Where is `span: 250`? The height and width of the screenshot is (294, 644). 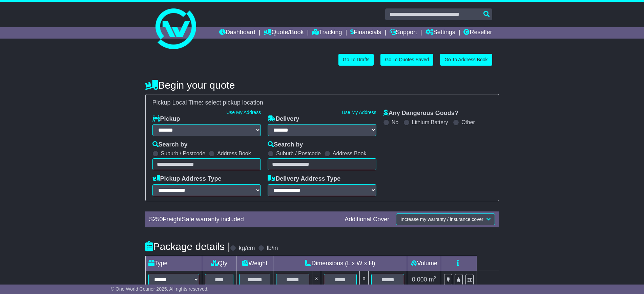
span: 250 is located at coordinates (158, 219).